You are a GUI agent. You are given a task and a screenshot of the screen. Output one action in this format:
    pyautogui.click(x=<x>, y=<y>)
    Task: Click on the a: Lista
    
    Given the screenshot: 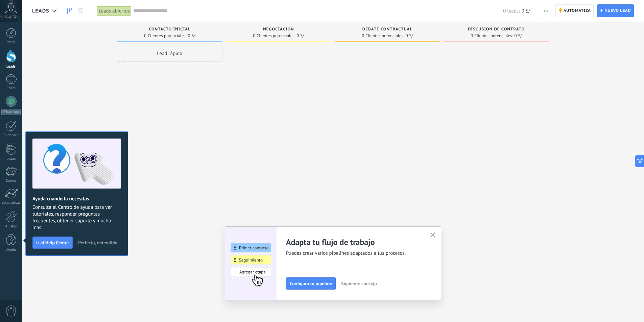 What is the action you would take?
    pyautogui.click(x=81, y=11)
    